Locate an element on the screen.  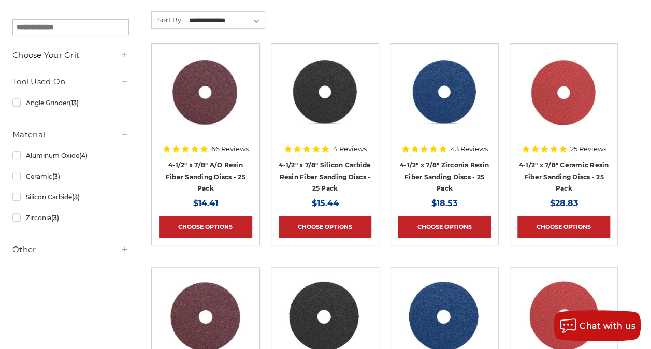
span: 25 Reviews is located at coordinates (588, 149).